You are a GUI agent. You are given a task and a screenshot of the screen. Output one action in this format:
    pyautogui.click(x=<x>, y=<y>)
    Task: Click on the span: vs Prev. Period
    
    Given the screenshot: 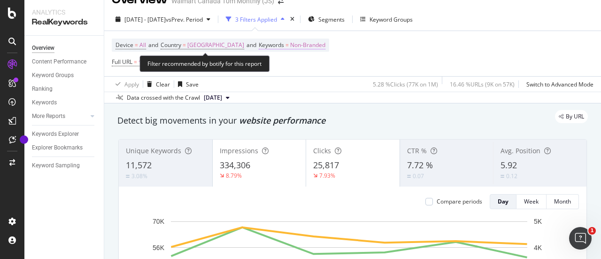 What is the action you would take?
    pyautogui.click(x=184, y=19)
    